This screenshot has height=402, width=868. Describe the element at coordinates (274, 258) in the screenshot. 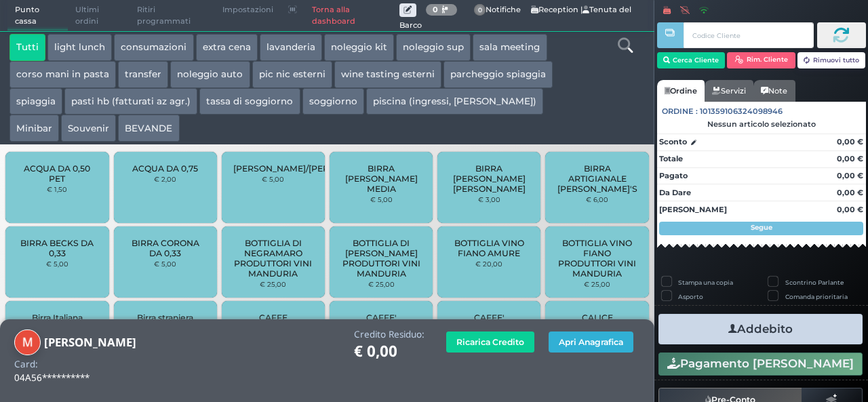

I see `span: BOTTIGLIA DI NEGRAMARO PRODUTTORI VINI MANDURIA` at that location.